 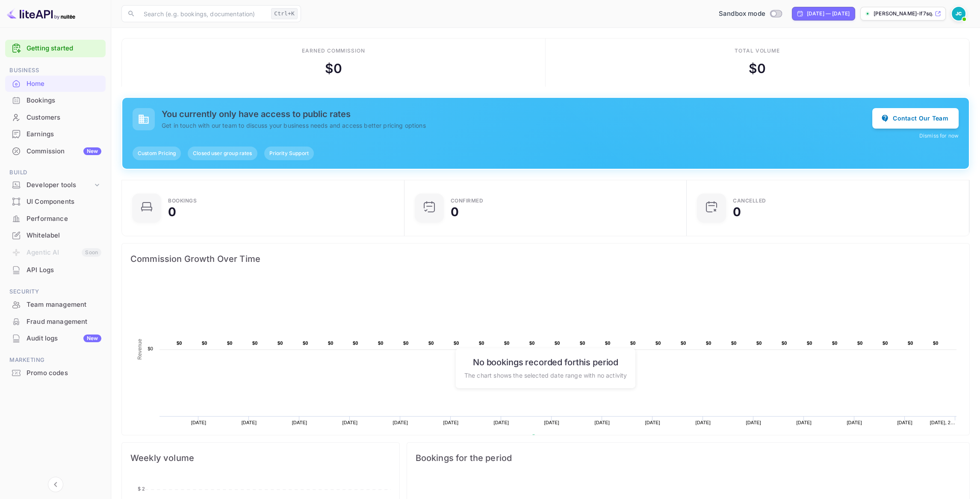 What do you see at coordinates (55, 133) in the screenshot?
I see `a: Earnings` at bounding box center [55, 133].